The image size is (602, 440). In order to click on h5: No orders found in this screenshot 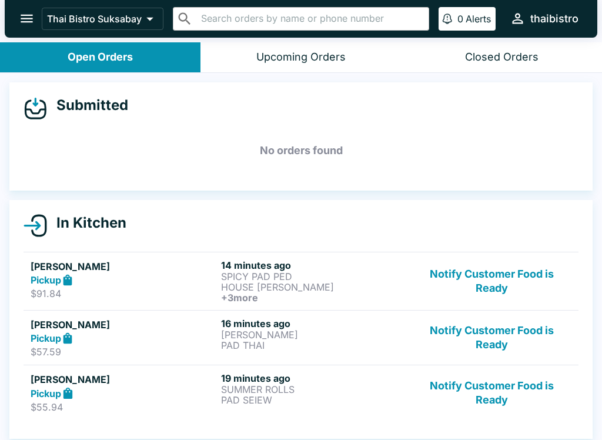, I will do `click(301, 151)`.